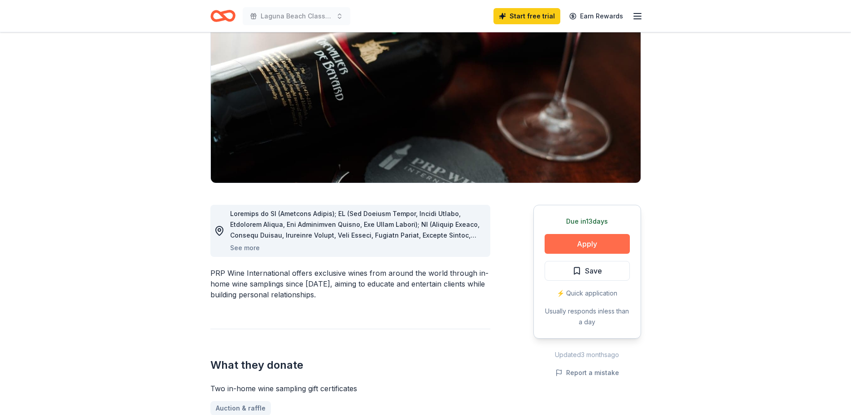 The image size is (851, 415). Describe the element at coordinates (596, 16) in the screenshot. I see `a: Earn Rewards` at that location.